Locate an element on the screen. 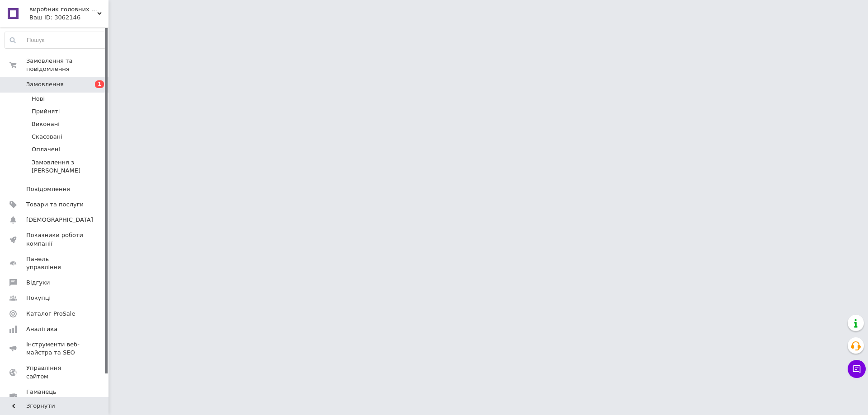 The height and width of the screenshot is (415, 868). span: Відгуки is located at coordinates (38, 283).